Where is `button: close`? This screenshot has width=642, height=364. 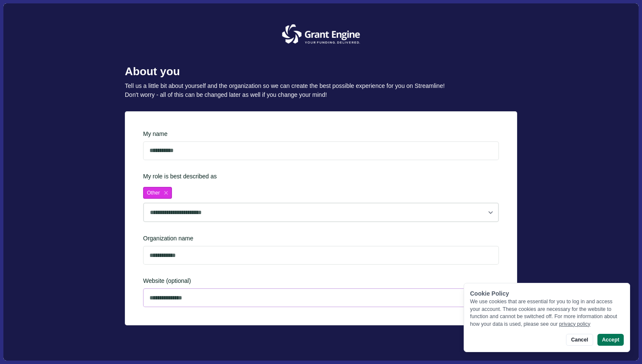 button: close is located at coordinates (166, 193).